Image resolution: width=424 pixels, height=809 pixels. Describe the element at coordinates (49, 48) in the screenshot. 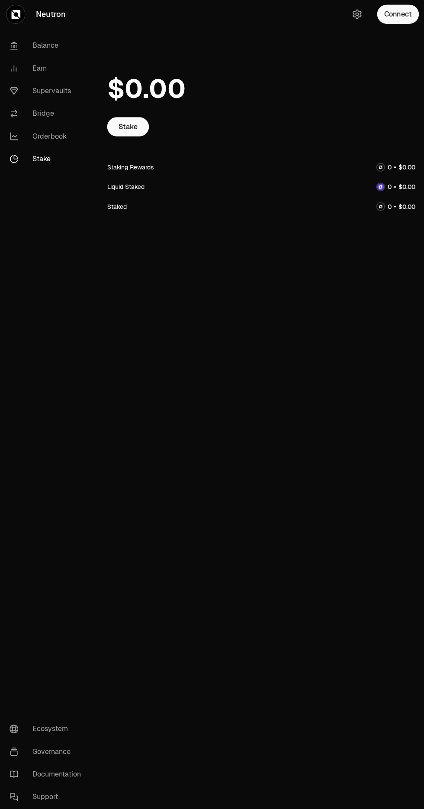

I see `a: Balance` at that location.